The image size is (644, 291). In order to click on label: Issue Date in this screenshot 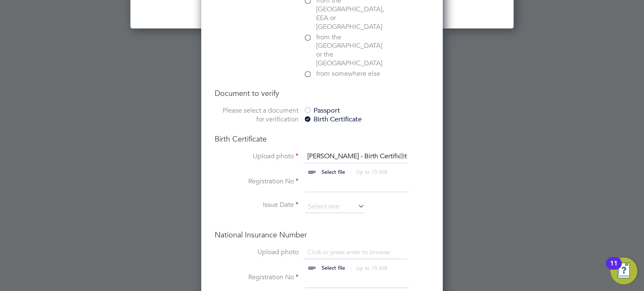, I will do `click(257, 205)`.